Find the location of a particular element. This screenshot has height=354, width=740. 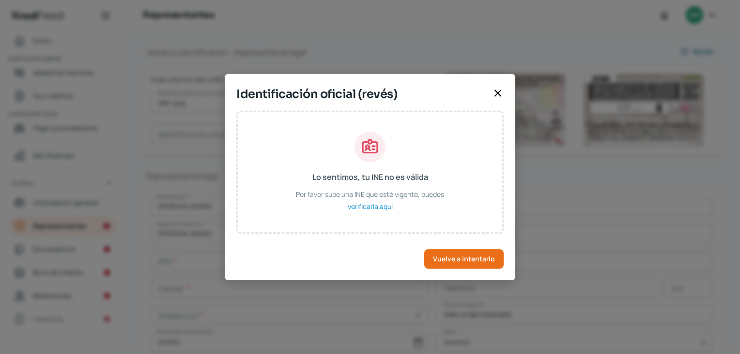

span: Por favor sube una INE que esté vigente, puedes is located at coordinates (370, 194).